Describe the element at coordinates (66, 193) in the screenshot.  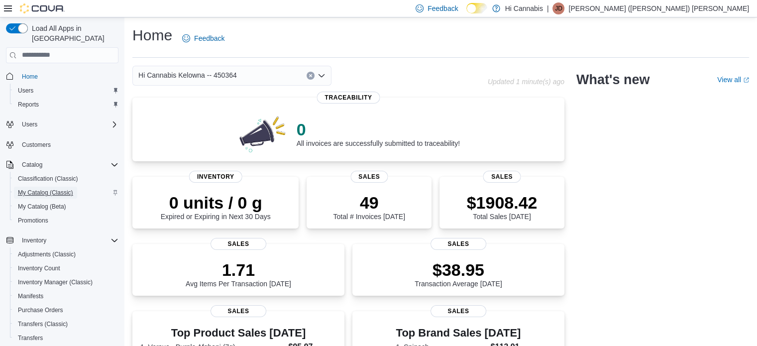
I see `span: My Catalog (Classic)` at that location.